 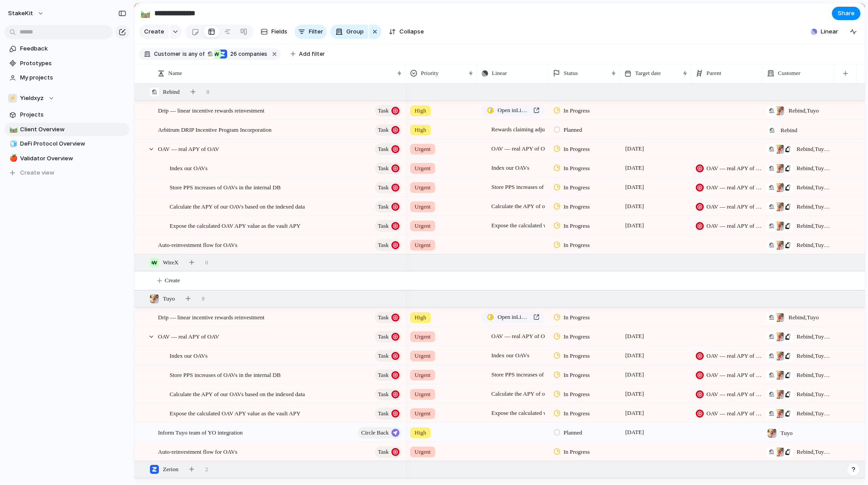 I want to click on span: Expose the calculated value as the vault APY, if a client has the vault enabled in the fee_config..., so click(x=513, y=225).